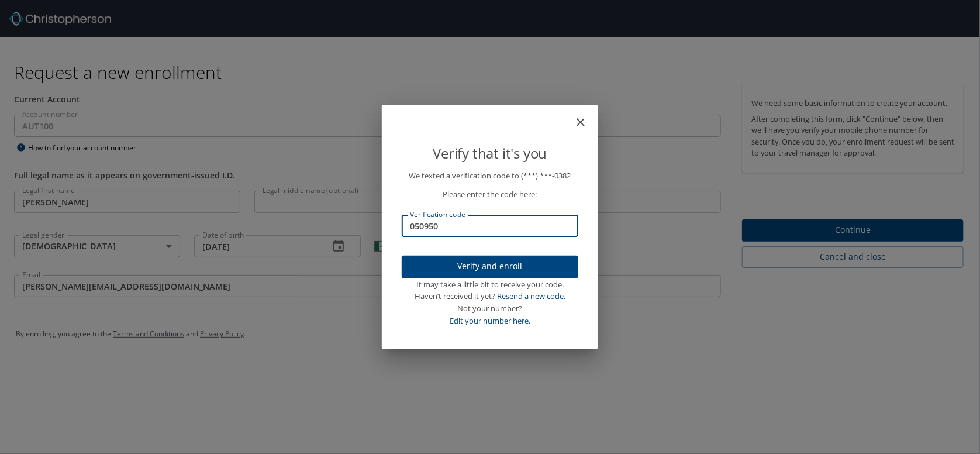 The image size is (980, 454). I want to click on p: Please enter the code here:, so click(490, 194).